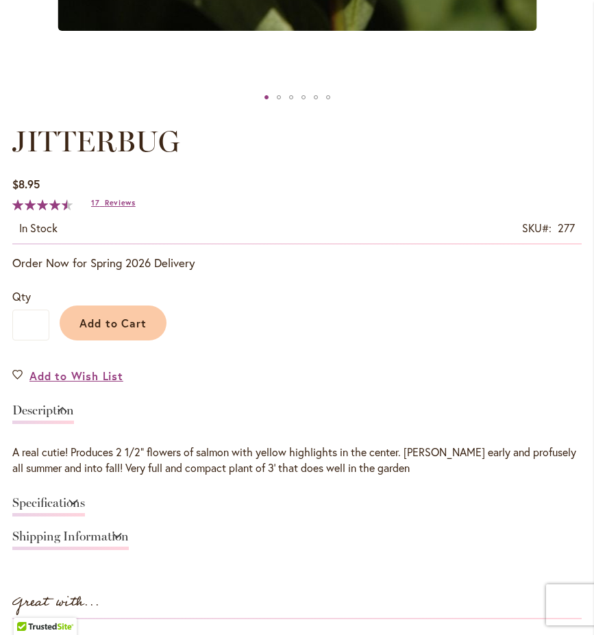 This screenshot has height=635, width=594. I want to click on span: Reviews, so click(120, 203).